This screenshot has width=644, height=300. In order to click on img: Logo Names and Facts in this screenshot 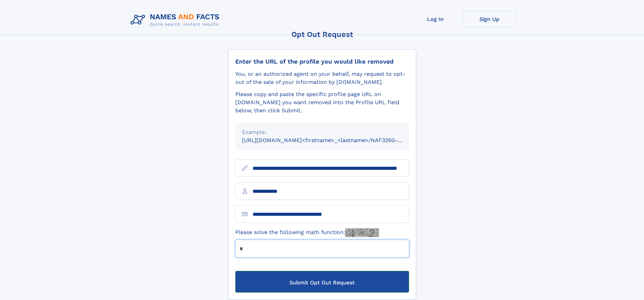, I will do `click(176, 20)`.